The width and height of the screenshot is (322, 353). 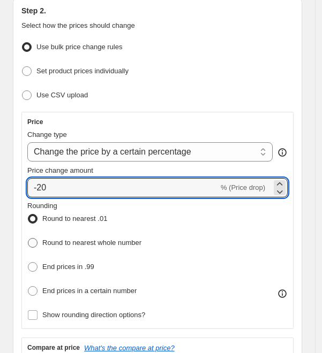 I want to click on h3: Compare at price, so click(x=54, y=348).